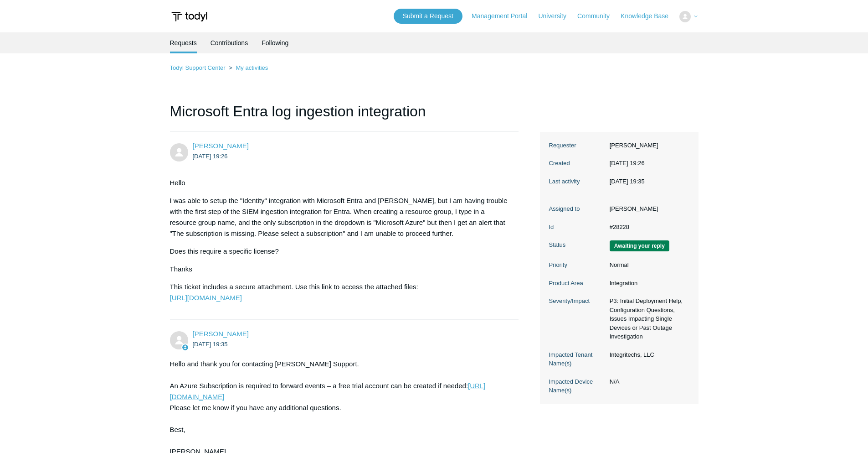  I want to click on p: Thanks, so click(340, 270).